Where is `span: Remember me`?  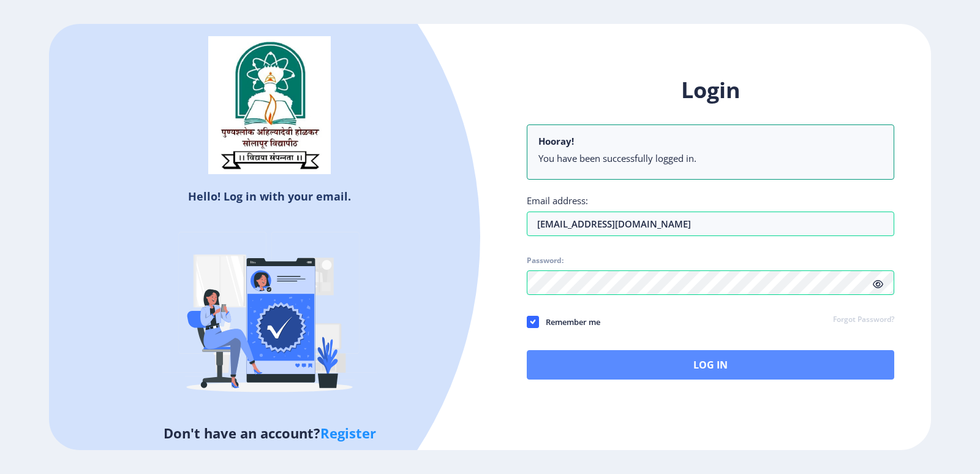
span: Remember me is located at coordinates (570, 322).